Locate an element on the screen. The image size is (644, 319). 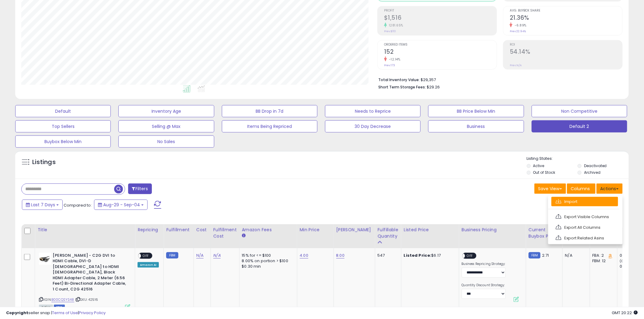
button: Actions is located at coordinates (610, 189).